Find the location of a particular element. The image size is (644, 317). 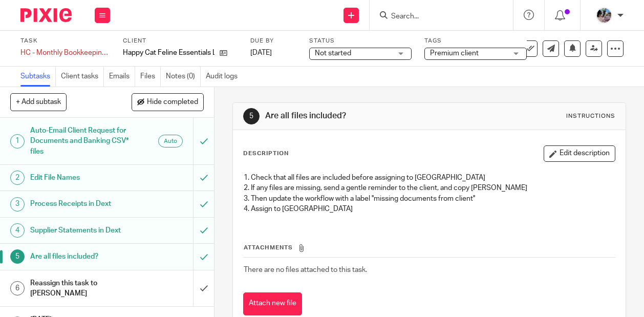

a: Audit logs is located at coordinates (224, 76).